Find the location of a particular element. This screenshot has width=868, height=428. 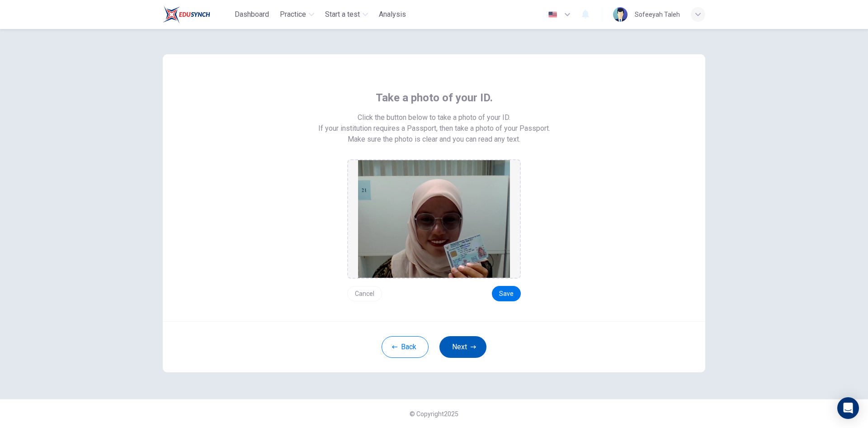

span: Make sure the photo is clear and you can read any text. is located at coordinates (434, 139).